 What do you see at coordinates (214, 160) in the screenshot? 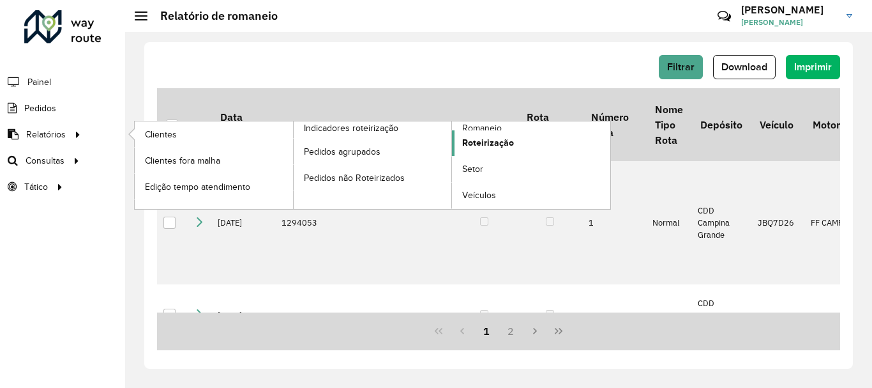
I see `a: Clientes fora malha` at bounding box center [214, 160].